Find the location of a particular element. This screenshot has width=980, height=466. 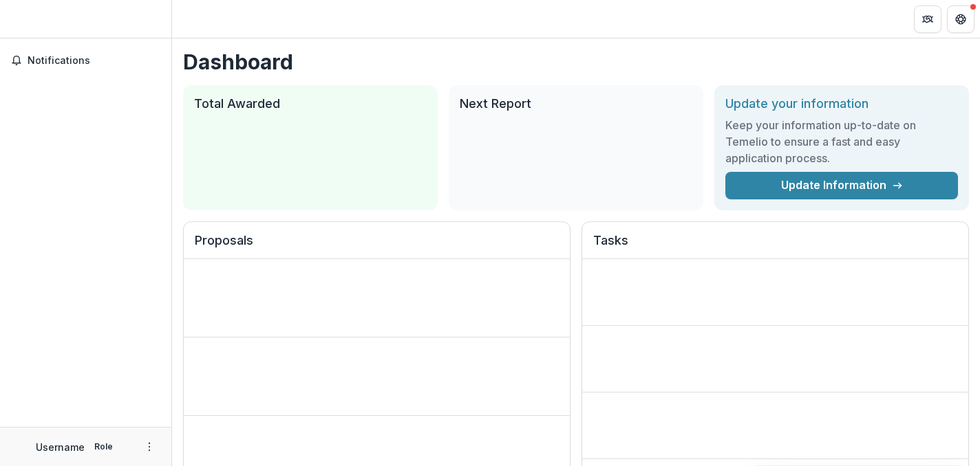

button: Get Help is located at coordinates (960, 19).